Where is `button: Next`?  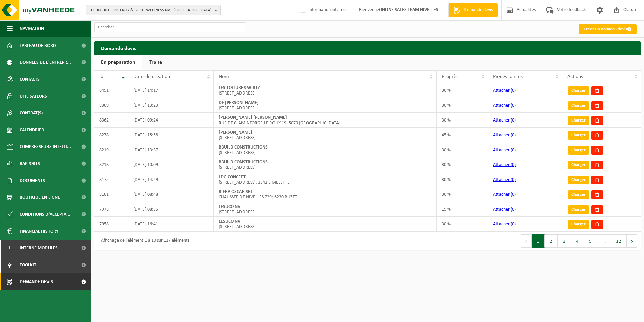 button: Next is located at coordinates (632, 241).